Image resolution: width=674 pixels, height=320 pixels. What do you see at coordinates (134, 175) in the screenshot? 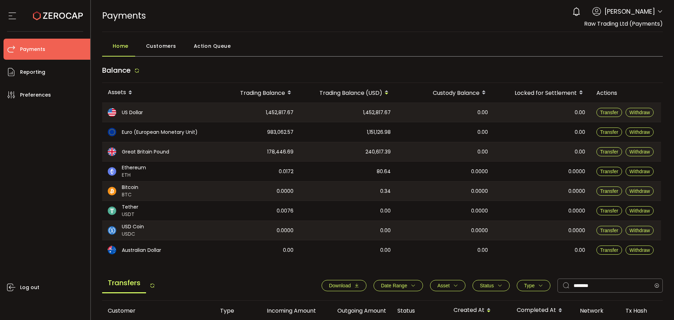
I see `span: ETH` at bounding box center [134, 175].